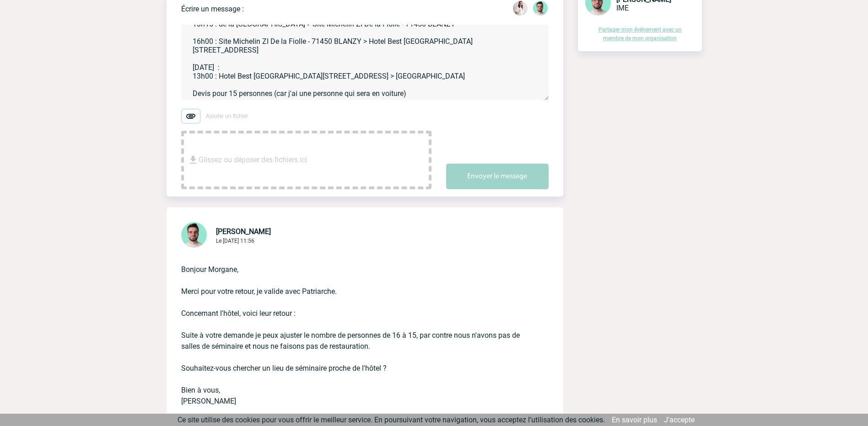  Describe the element at coordinates (634, 419) in the screenshot. I see `a: En savoir plus` at that location.